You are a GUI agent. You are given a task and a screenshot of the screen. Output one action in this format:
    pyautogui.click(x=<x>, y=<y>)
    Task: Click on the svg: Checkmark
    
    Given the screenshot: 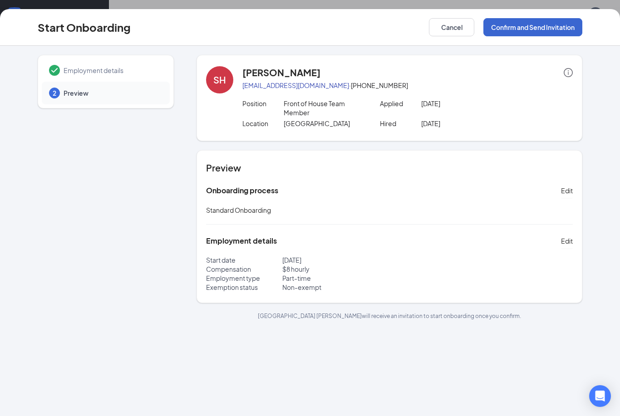 What is the action you would take?
    pyautogui.click(x=54, y=70)
    